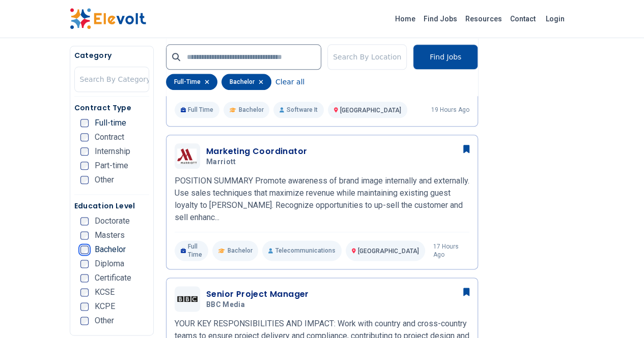  What do you see at coordinates (226, 305) in the screenshot?
I see `span: BBC Media` at bounding box center [226, 305].